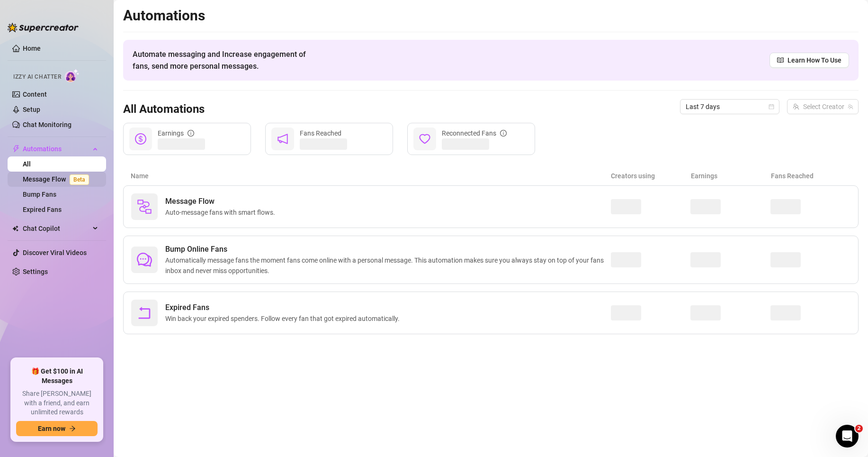 The height and width of the screenshot is (457, 868). What do you see at coordinates (39, 195) in the screenshot?
I see `a: Bump Fans` at bounding box center [39, 195].